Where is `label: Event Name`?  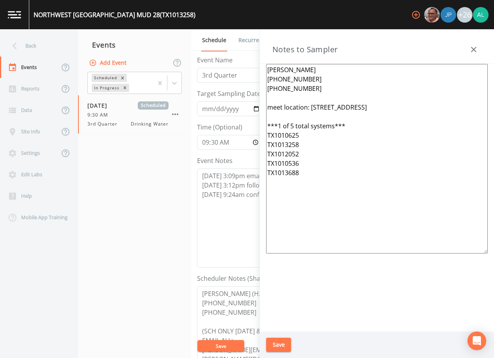 label: Event Name is located at coordinates (215, 60).